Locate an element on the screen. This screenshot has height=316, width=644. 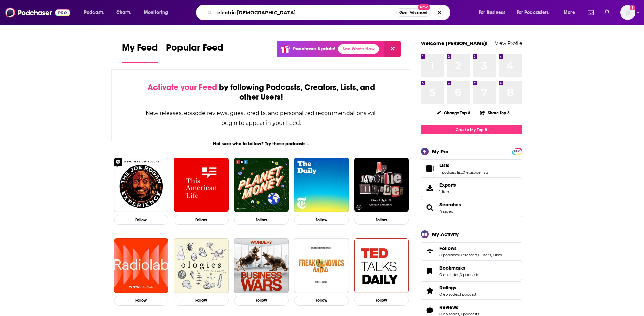
span: New is located at coordinates (424, 7).